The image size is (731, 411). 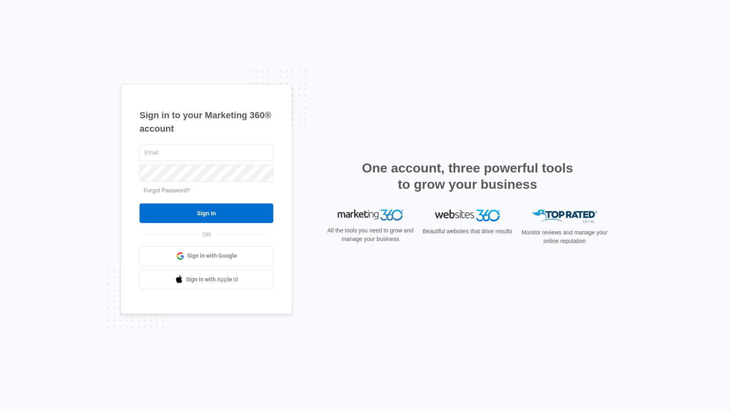 I want to click on a: Sign in with Google, so click(x=207, y=256).